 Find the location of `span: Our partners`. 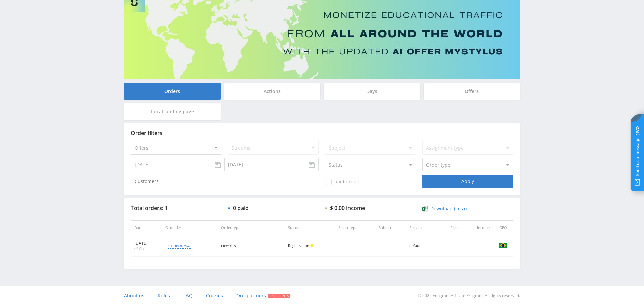

span: Our partners is located at coordinates (251, 295).